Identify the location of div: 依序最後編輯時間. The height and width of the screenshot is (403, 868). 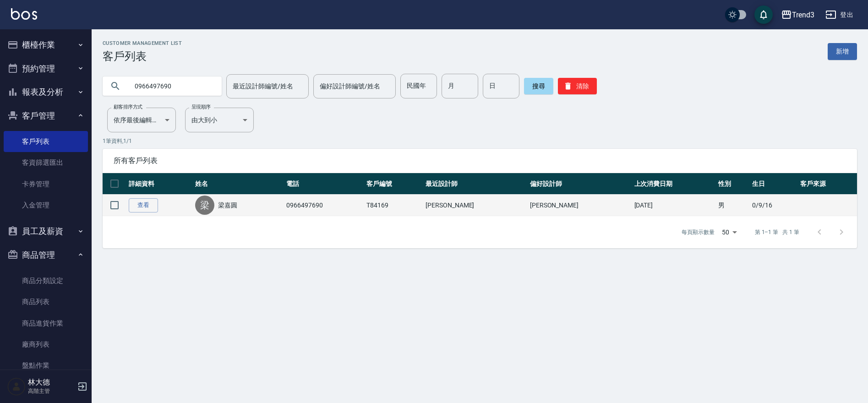
(142, 120).